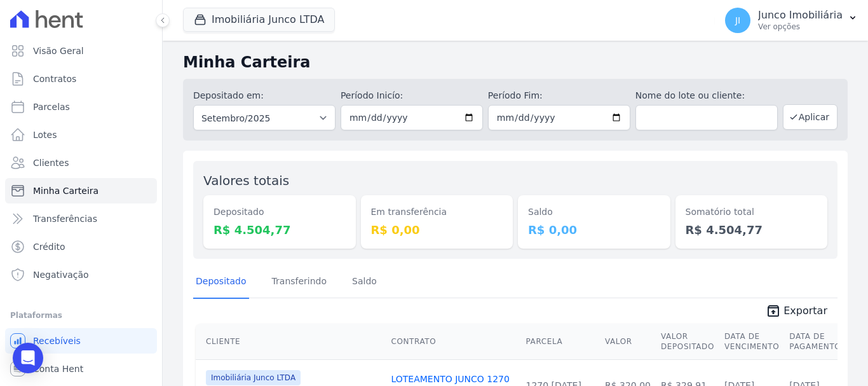 The height and width of the screenshot is (386, 868). I want to click on span: Crédito, so click(49, 247).